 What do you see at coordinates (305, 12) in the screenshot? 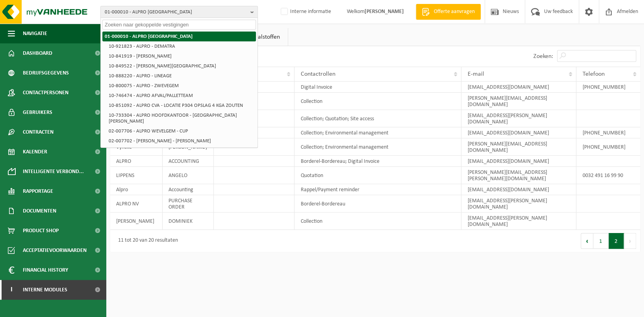
I see `label: Interne informatie` at bounding box center [305, 12].